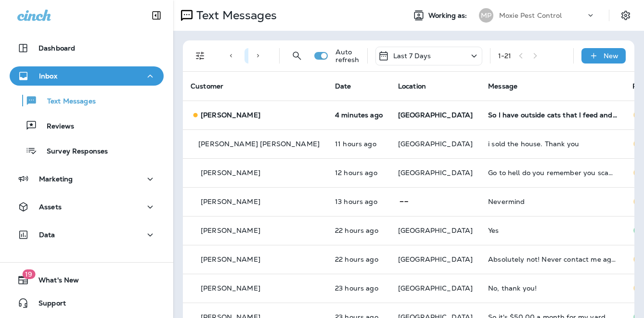 Image resolution: width=644 pixels, height=318 pixels. I want to click on div: 1 - 21, so click(505, 56).